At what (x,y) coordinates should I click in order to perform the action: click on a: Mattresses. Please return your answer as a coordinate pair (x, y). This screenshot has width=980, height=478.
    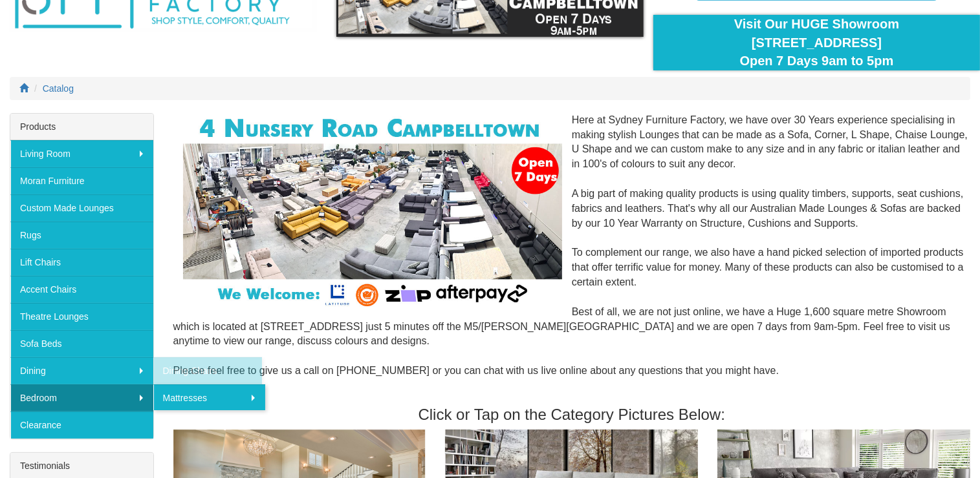
    Looking at the image, I should click on (209, 398).